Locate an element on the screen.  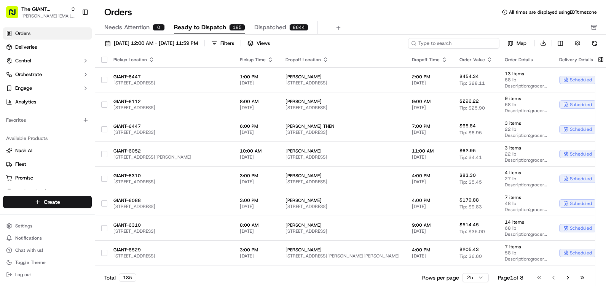
div: Filters is located at coordinates (227, 43).